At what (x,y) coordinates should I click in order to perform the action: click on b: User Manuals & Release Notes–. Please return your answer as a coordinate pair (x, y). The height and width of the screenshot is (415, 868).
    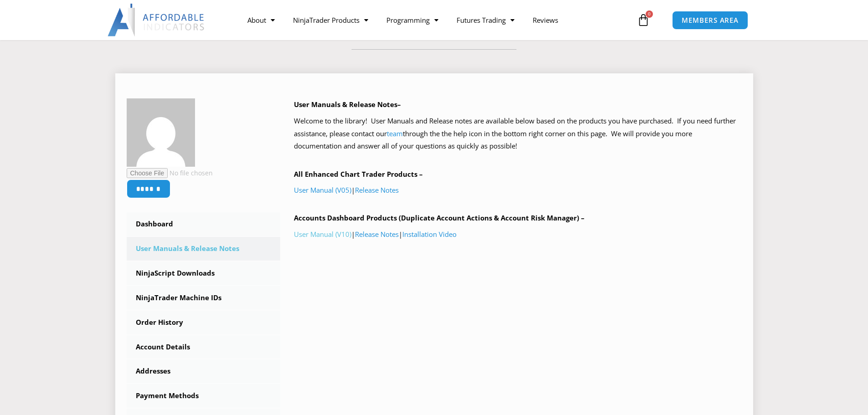
    Looking at the image, I should click on (347, 104).